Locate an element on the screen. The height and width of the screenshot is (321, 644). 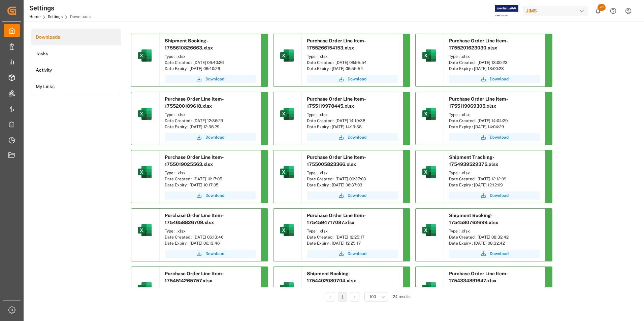
a: Downloads is located at coordinates (76, 37).